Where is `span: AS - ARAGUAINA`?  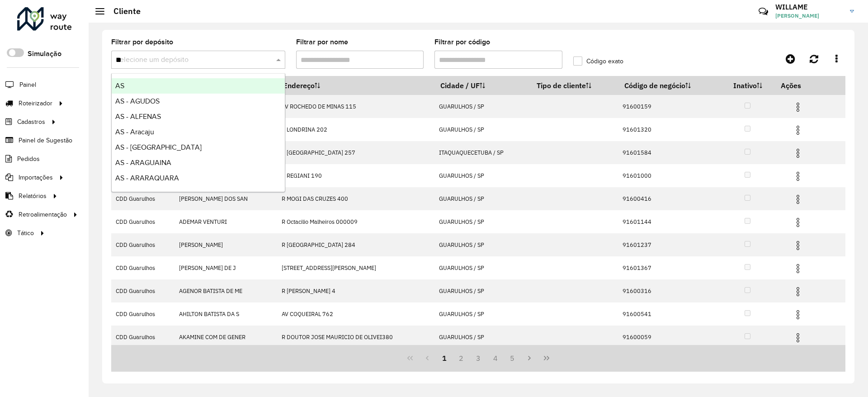 span: AS - ARAGUAINA is located at coordinates (143, 162).